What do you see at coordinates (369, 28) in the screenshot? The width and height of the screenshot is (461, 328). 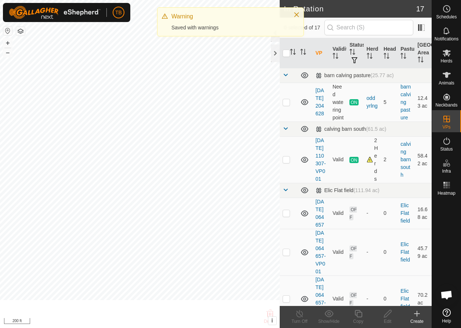 I see `input: Search (S)` at bounding box center [369, 28].